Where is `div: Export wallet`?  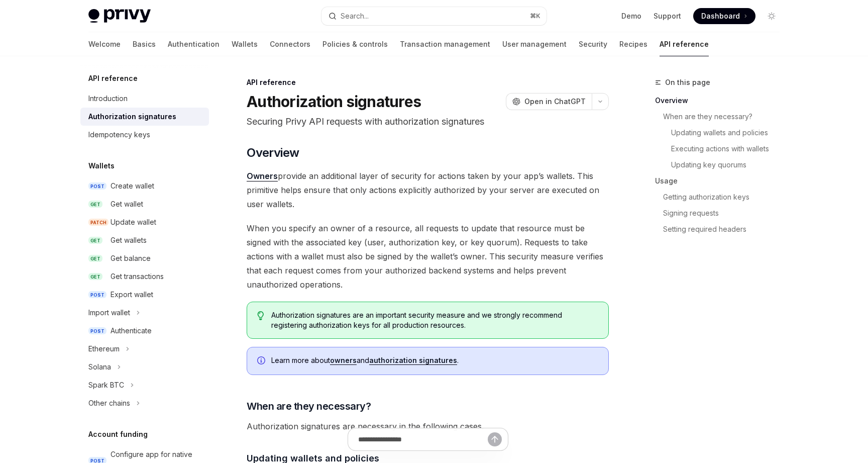
div: Export wallet is located at coordinates (132, 294).